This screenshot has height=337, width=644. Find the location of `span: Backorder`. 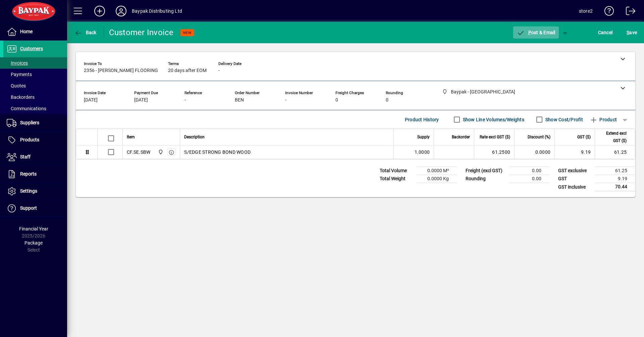

span: Backorder is located at coordinates (461, 137).